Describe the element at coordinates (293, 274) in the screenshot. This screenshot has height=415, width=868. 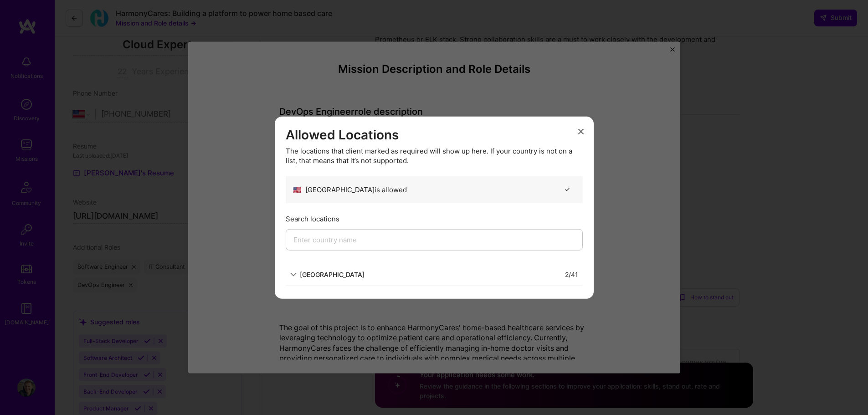
I see `i: icon ArrowDown` at that location.